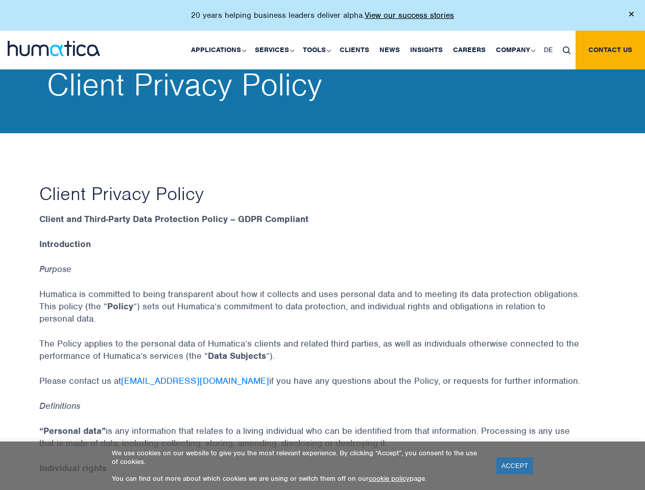 This screenshot has width=645, height=490. What do you see at coordinates (55, 269) in the screenshot?
I see `em: Purpose` at bounding box center [55, 269].